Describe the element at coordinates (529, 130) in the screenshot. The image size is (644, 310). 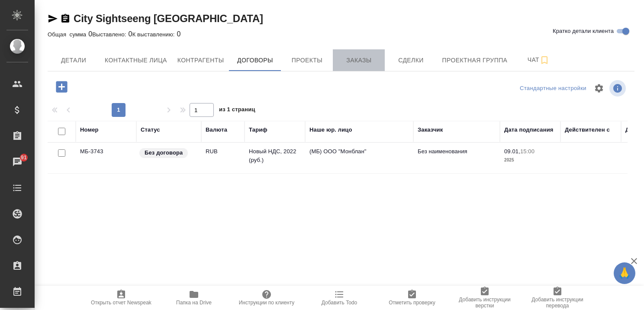
I see `div: Дата подписания` at that location.